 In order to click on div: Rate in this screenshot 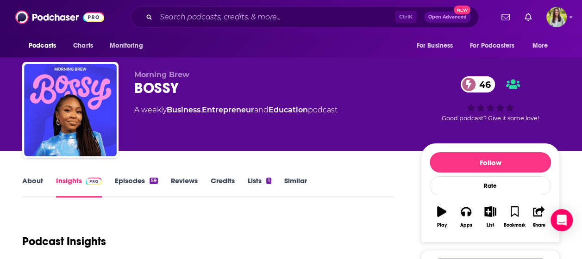, I will do `click(490, 186)`.